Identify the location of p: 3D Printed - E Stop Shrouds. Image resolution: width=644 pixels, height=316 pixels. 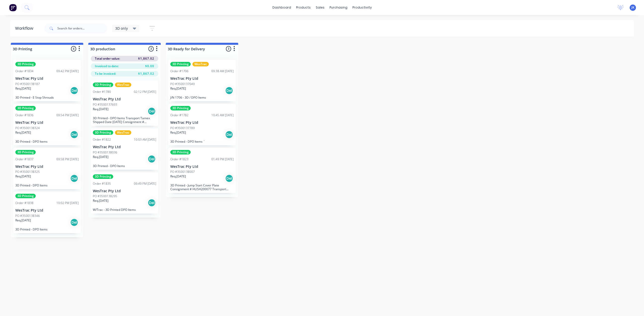
(47, 98).